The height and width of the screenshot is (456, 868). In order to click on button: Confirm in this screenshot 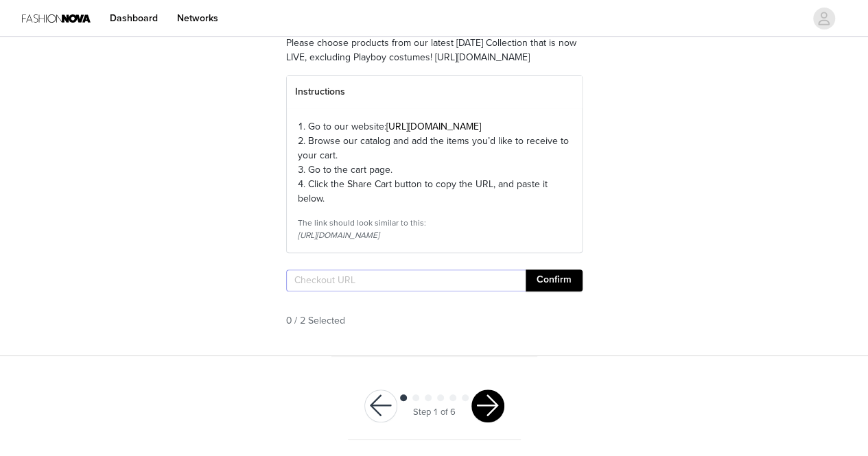, I will do `click(554, 281)`.